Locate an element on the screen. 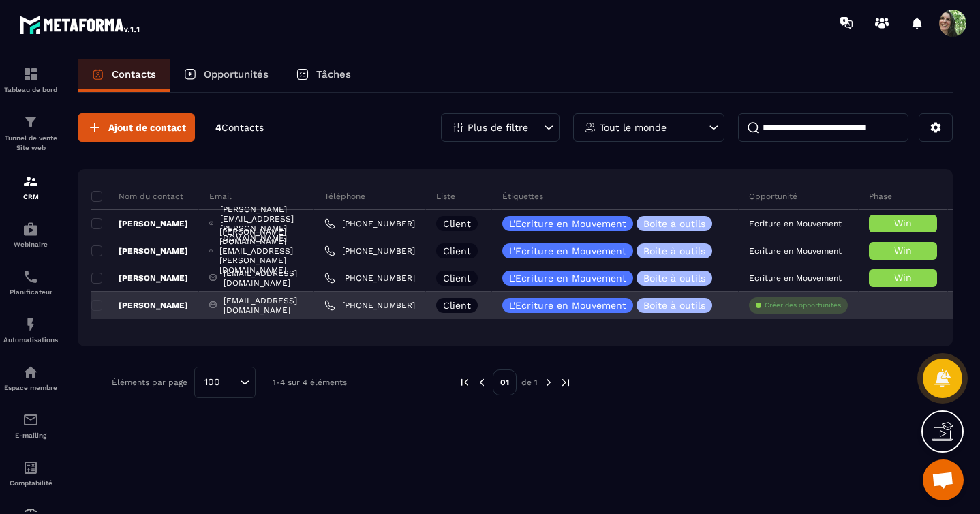 Image resolution: width=980 pixels, height=514 pixels. p: CRM is located at coordinates (31, 197).